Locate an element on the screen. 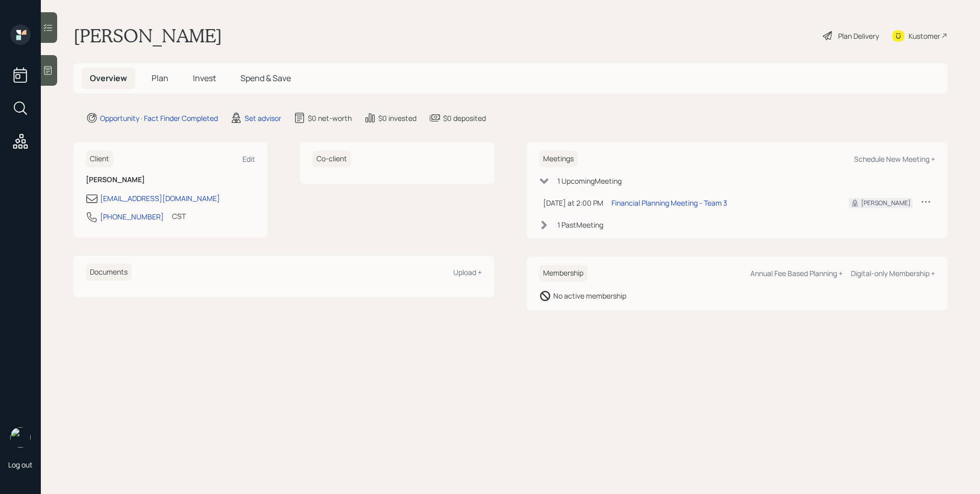 This screenshot has width=980, height=494. div: Edit is located at coordinates (248, 159).